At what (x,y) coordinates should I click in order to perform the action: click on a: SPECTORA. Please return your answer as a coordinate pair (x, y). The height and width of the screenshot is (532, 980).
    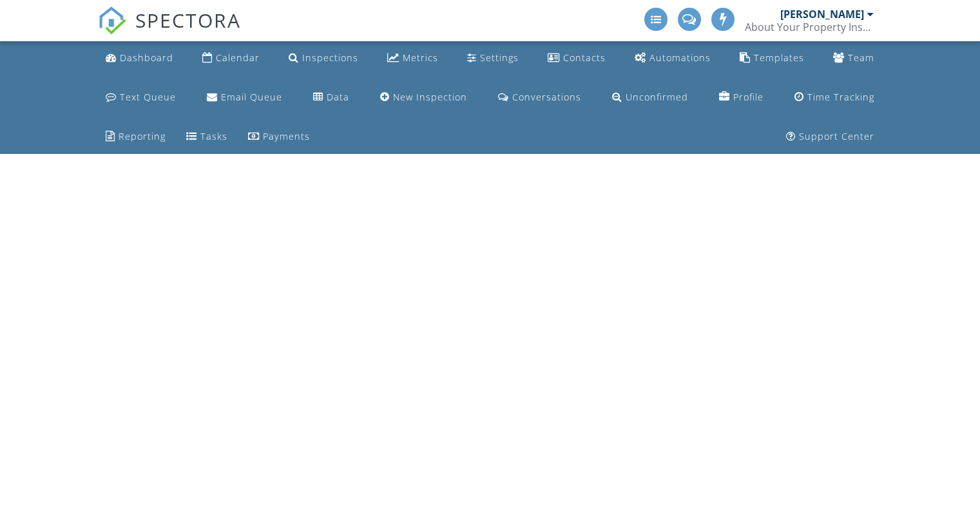
    Looking at the image, I should click on (170, 31).